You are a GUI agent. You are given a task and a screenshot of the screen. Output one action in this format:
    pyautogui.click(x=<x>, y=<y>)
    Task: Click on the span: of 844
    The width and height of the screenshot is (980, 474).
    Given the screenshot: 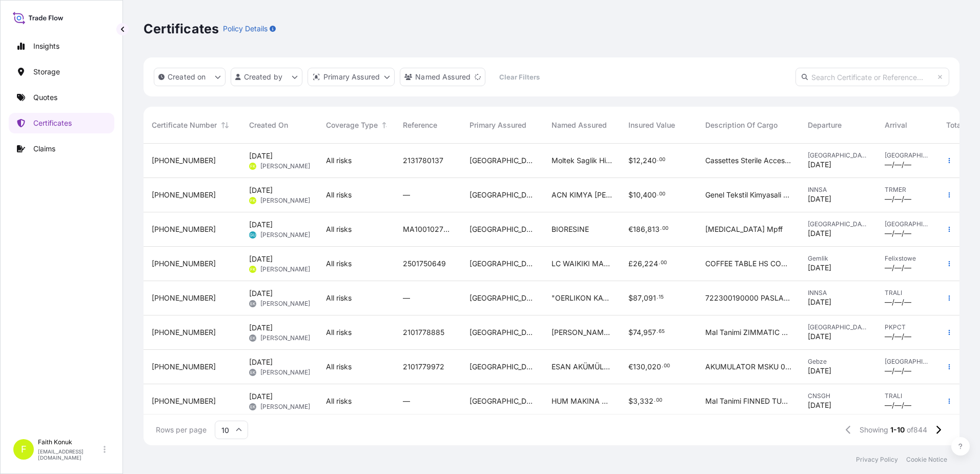 What is the action you would take?
    pyautogui.click(x=917, y=429)
    